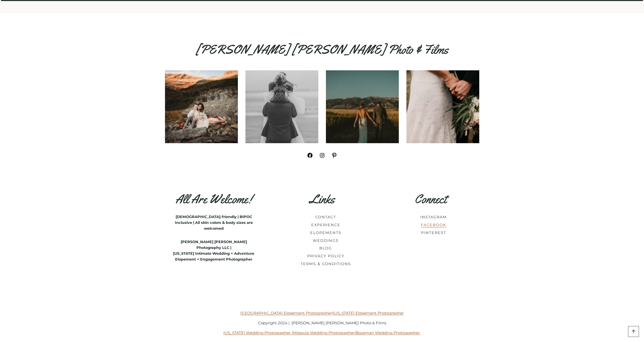  Describe the element at coordinates (433, 225) in the screenshot. I see `a: FACEBOOK` at that location.